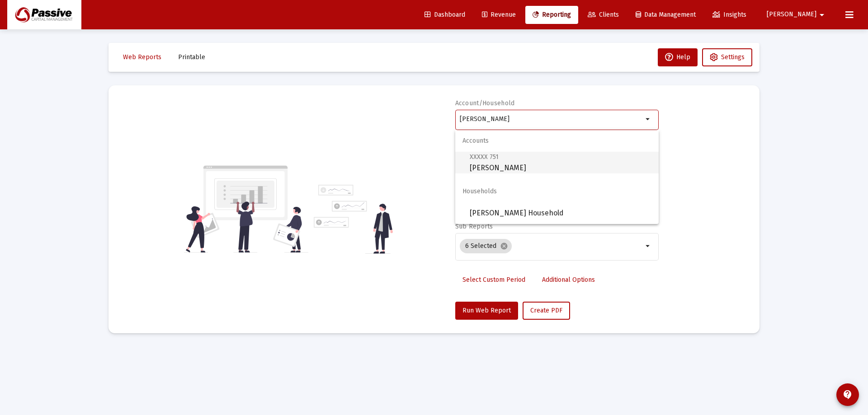 This screenshot has width=868, height=415. Describe the element at coordinates (551, 15) in the screenshot. I see `a: Reporting` at that location.